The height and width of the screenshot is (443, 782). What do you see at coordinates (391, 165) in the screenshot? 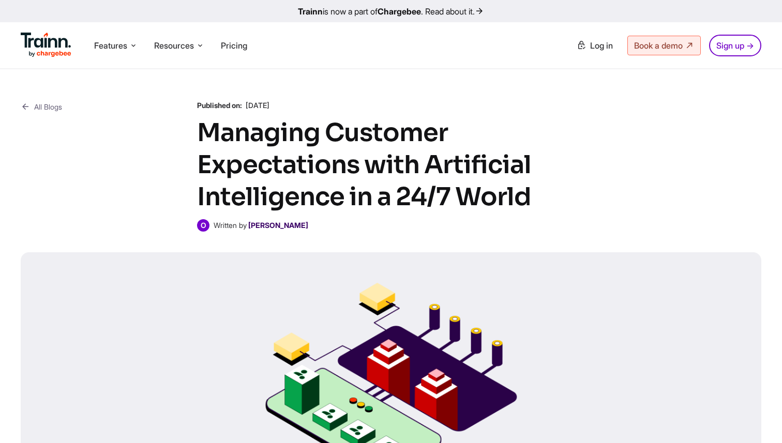
I see `h1: Managing Customer Expectations with Artificial Intelligence in a 24/7 World` at bounding box center [391, 165].